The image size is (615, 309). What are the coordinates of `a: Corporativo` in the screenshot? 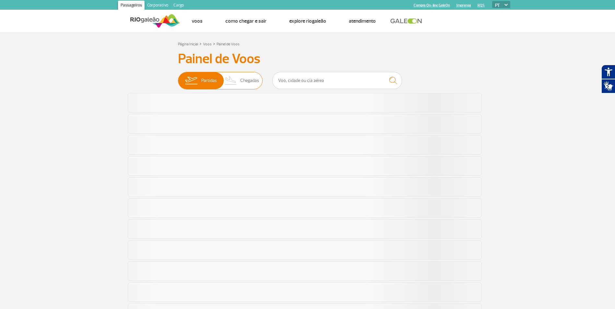 It's located at (158, 6).